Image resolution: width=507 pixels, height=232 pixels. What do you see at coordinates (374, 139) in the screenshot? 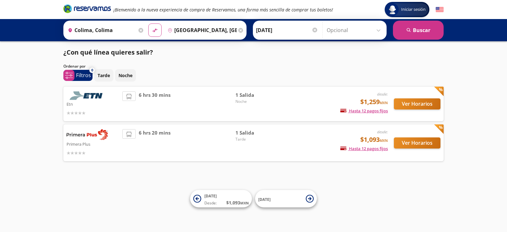
I see `span: $1,093` at bounding box center [374, 139].